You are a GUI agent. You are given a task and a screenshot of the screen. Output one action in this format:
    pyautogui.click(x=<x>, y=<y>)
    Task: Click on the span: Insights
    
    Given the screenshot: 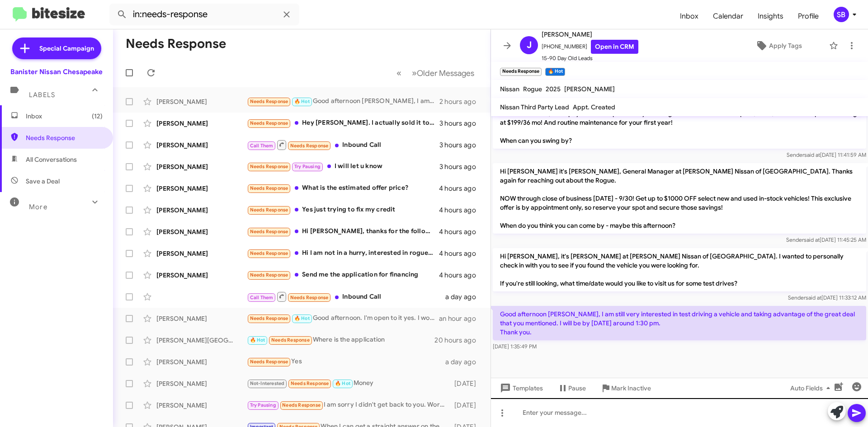 What is the action you would take?
    pyautogui.click(x=770, y=16)
    